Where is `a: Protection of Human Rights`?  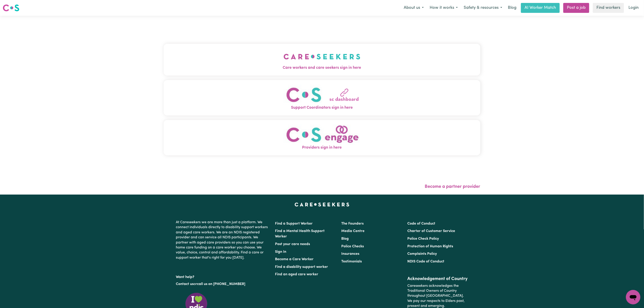 a: Protection of Human Rights is located at coordinates (430, 246).